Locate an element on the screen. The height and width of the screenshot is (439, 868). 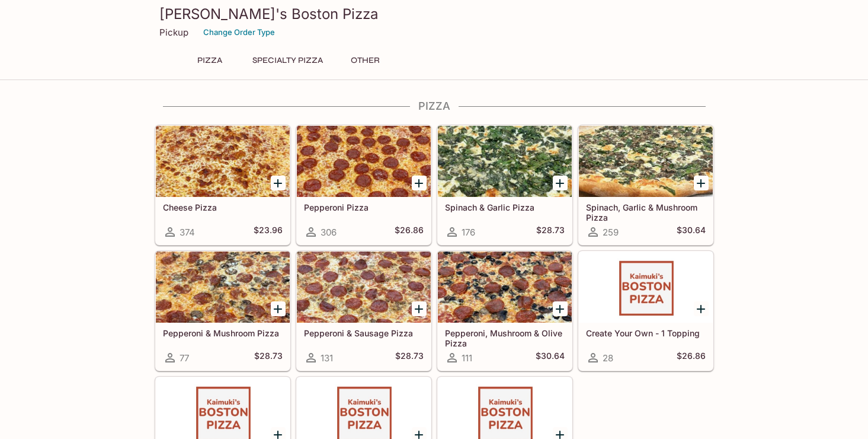
a: Pepperoni, Mushroom & Olive Pizza111$30.64 is located at coordinates (505, 310).